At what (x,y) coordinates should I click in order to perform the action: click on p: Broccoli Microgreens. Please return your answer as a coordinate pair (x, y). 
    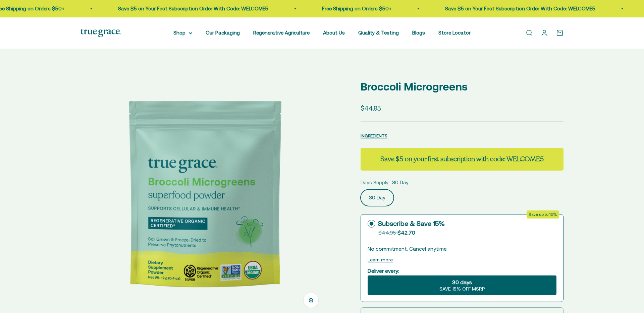
    Looking at the image, I should click on (462, 87).